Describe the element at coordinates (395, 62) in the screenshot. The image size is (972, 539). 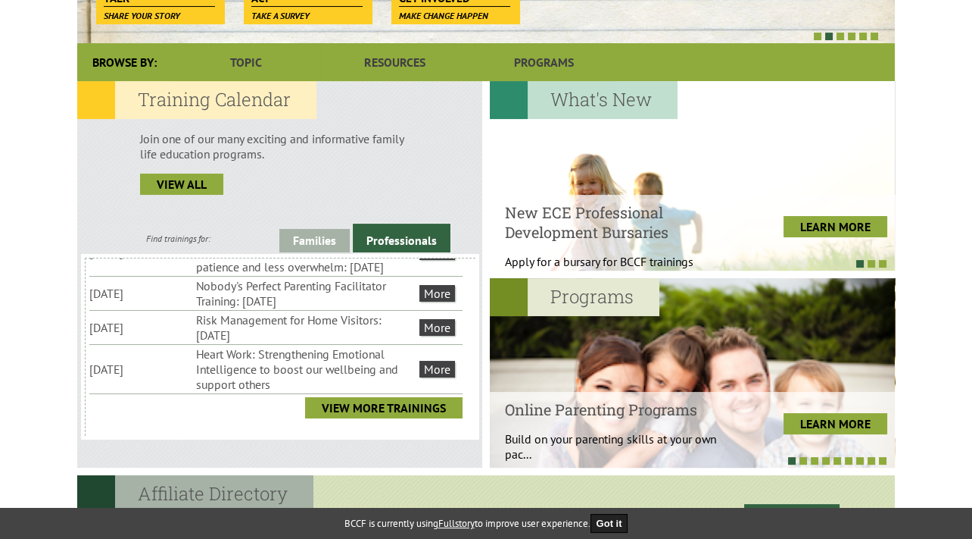
I see `a: Resources` at that location.